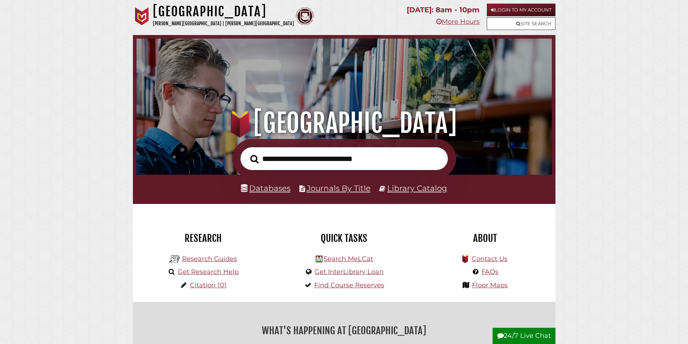  I want to click on a: Citation 101, so click(208, 285).